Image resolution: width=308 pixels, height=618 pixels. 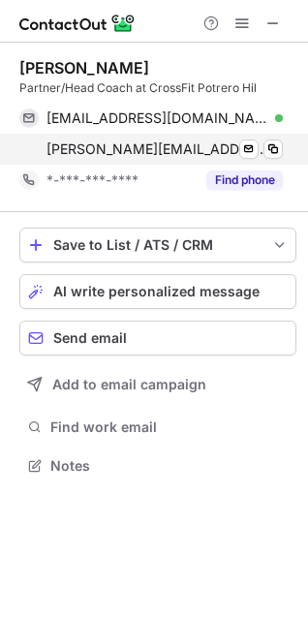 I want to click on span: Send email, so click(x=90, y=338).